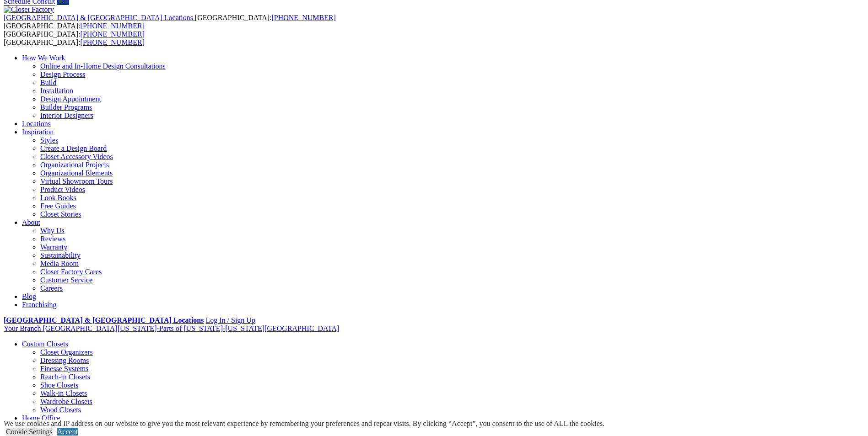 The width and height of the screenshot is (868, 436). What do you see at coordinates (36, 123) in the screenshot?
I see `a: Locations` at bounding box center [36, 123].